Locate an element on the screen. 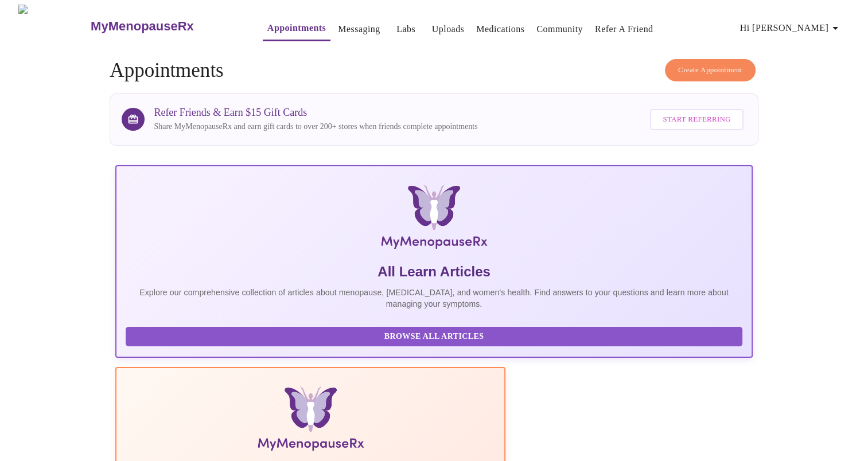 The height and width of the screenshot is (461, 868). a: Refer a Friend is located at coordinates (625, 29).